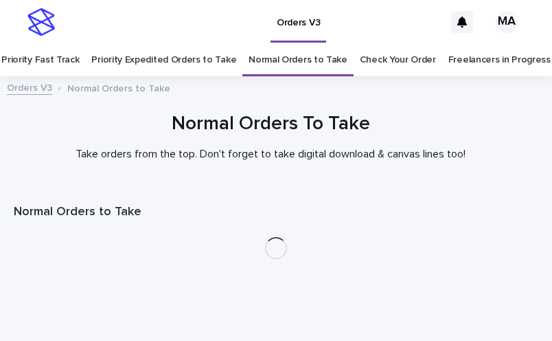  What do you see at coordinates (298, 60) in the screenshot?
I see `a: Normal Orders to Take` at bounding box center [298, 60].